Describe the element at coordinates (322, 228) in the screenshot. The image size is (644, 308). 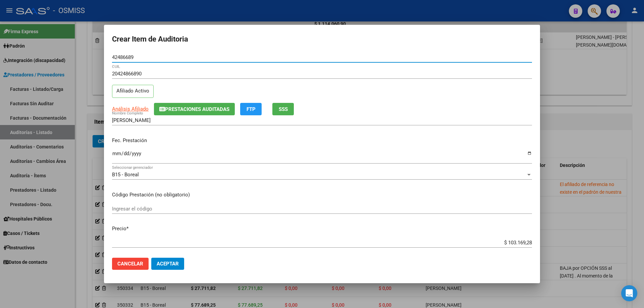
I see `p: Precio` at that location.